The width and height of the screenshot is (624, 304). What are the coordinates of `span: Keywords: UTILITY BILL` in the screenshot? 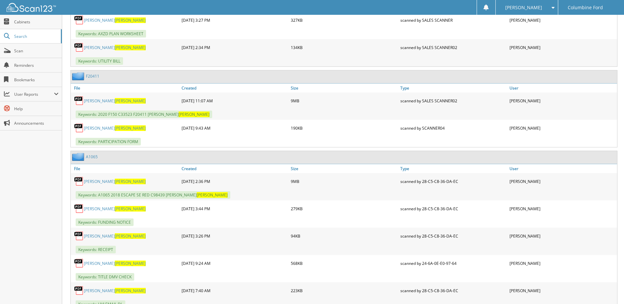 It's located at (99, 61).